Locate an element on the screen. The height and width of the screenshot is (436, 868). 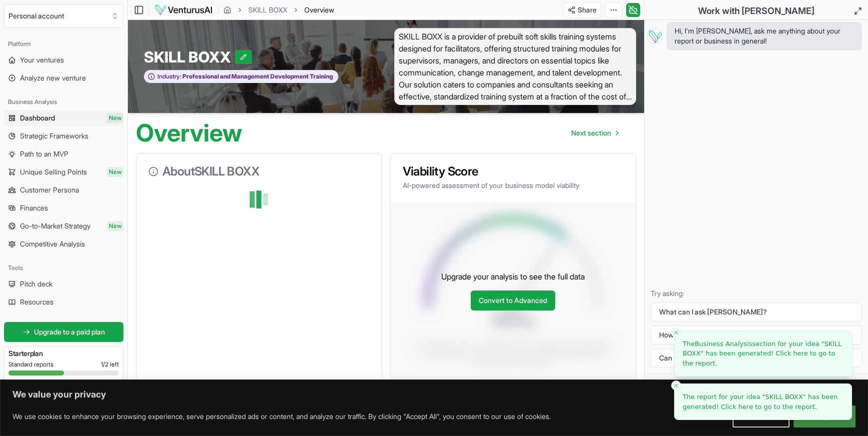
span: Strategic Frameworks is located at coordinates (54, 136).